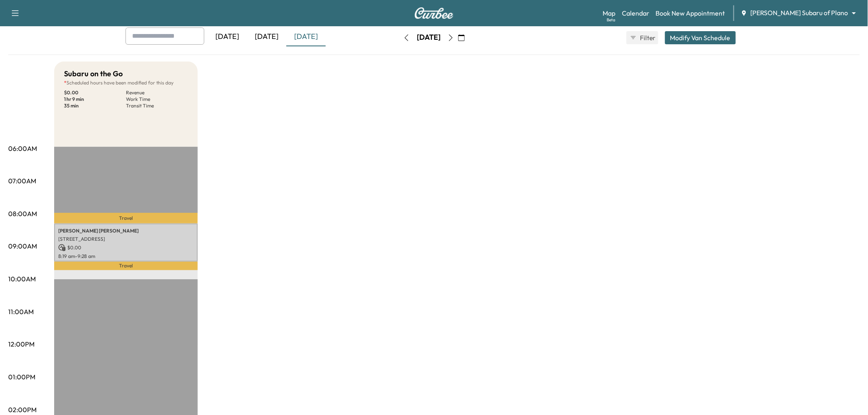  I want to click on p: Transit Time, so click(157, 106).